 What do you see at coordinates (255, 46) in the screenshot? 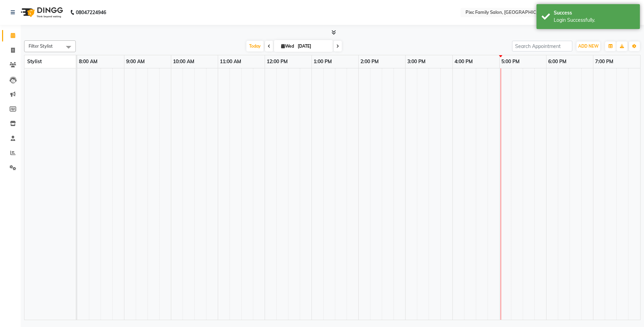
I see `span: Today` at bounding box center [255, 46].